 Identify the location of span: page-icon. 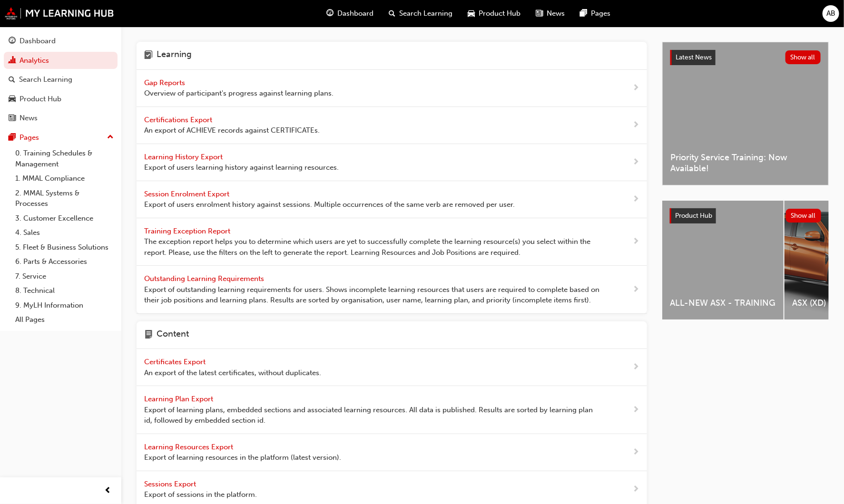
(148, 336).